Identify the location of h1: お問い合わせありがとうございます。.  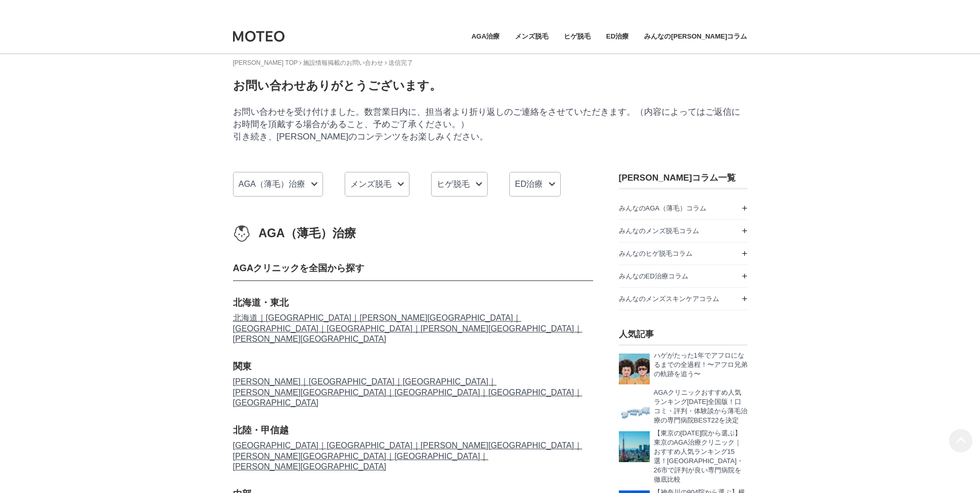
(490, 86).